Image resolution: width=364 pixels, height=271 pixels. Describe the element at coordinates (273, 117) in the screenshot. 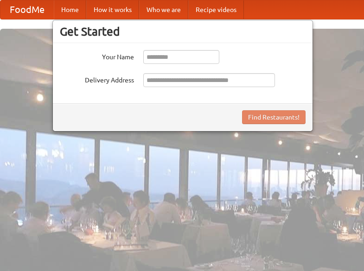

I see `button: Find Restaurants!` at that location.